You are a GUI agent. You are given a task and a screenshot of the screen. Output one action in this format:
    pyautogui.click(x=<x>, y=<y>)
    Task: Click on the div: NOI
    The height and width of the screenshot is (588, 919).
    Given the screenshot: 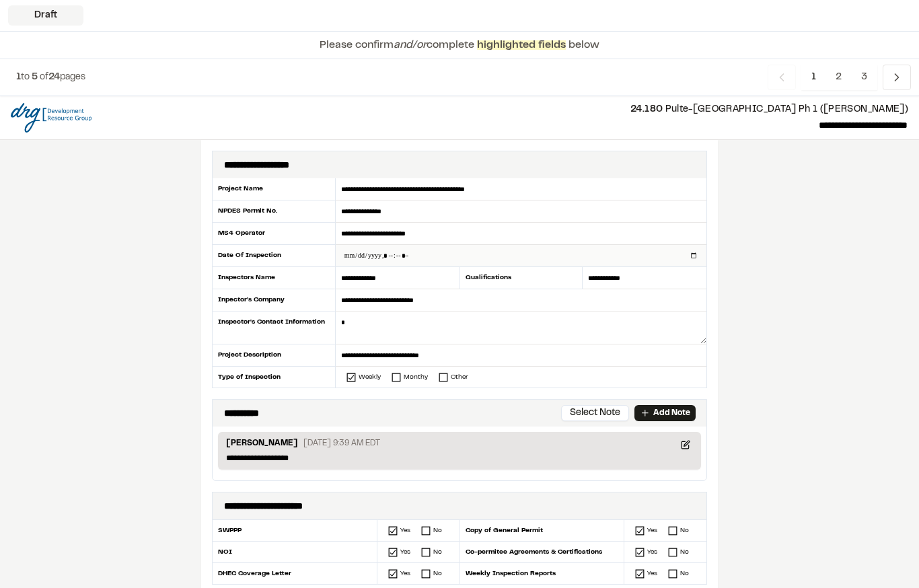 What is the action you would take?
    pyautogui.click(x=294, y=552)
    